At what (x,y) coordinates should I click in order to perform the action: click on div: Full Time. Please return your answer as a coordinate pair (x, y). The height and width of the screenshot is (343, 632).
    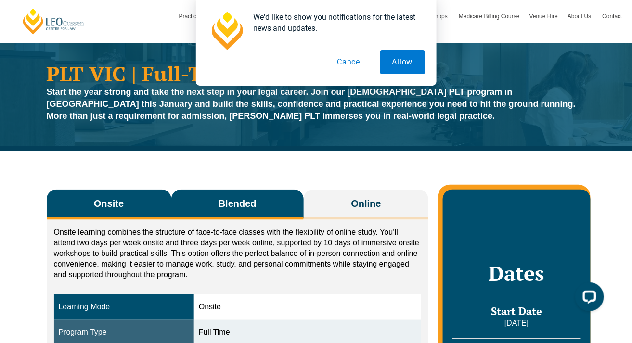
    Looking at the image, I should click on (308, 333).